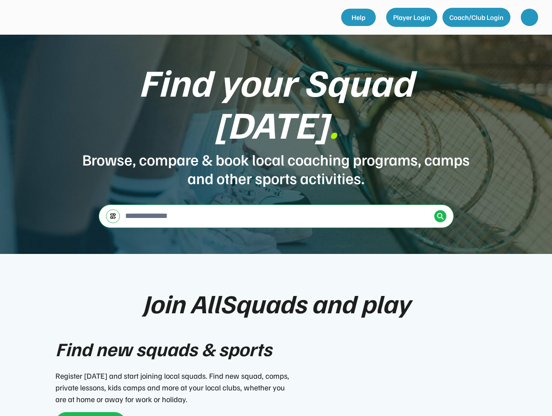 The height and width of the screenshot is (416, 552). What do you see at coordinates (113, 216) in the screenshot?
I see `img: settings-03.svg` at bounding box center [113, 216].